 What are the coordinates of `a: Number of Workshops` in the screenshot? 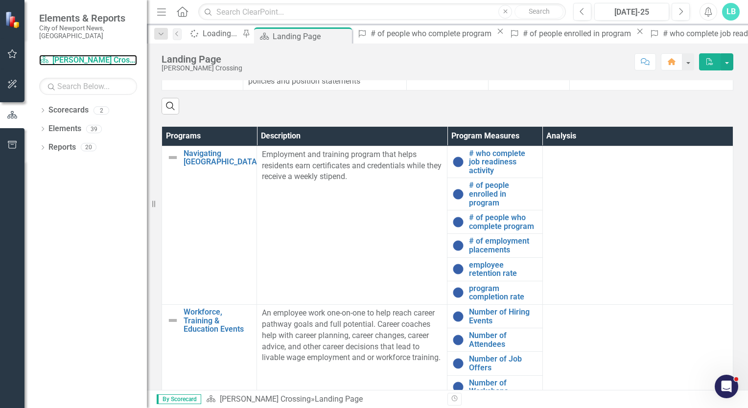 It's located at (503, 387).